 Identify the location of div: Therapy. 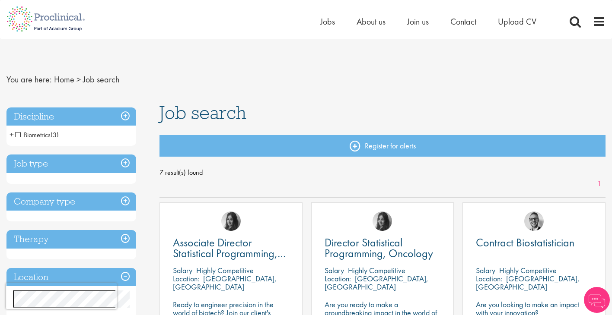
(71, 239).